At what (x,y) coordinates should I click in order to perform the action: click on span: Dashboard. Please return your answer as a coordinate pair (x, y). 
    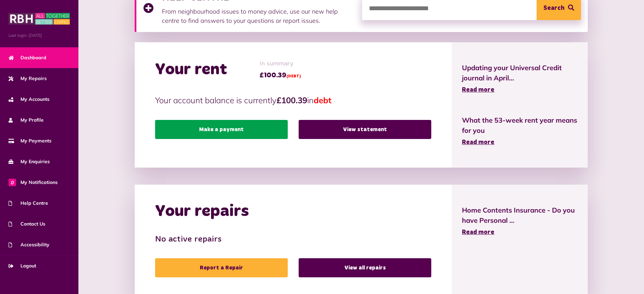
    Looking at the image, I should click on (27, 58).